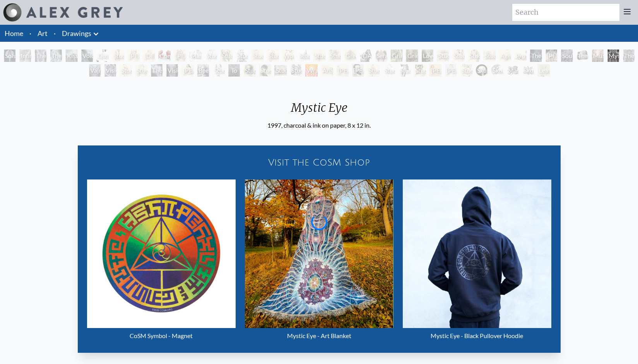 Image resolution: width=638 pixels, height=364 pixels. What do you see at coordinates (319, 162) in the screenshot?
I see `div: Visit the CoSM Shop` at bounding box center [319, 162].